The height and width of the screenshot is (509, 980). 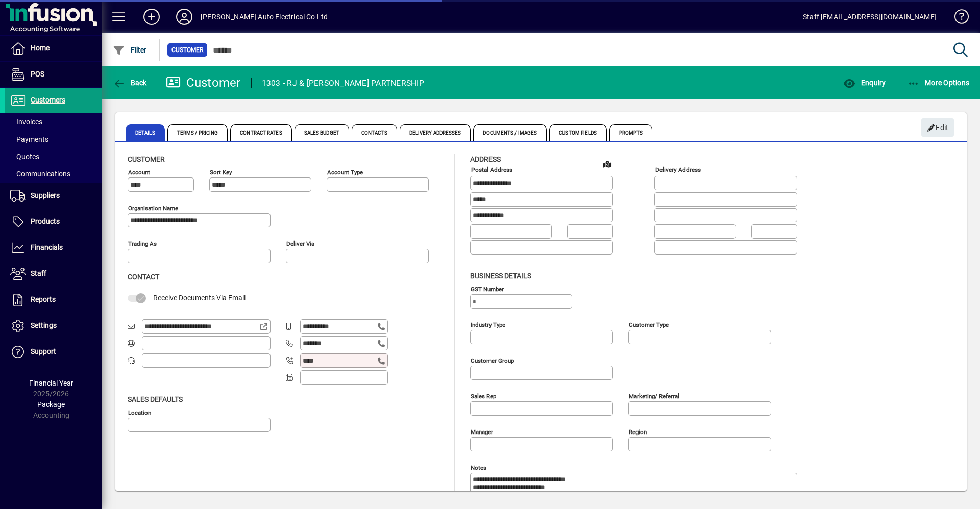 I want to click on mat-label: GST Number, so click(x=487, y=289).